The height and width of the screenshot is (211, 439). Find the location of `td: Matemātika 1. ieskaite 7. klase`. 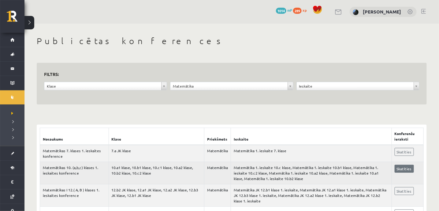

td: Matemātika 1. ieskaite 7. klase is located at coordinates (311, 153).